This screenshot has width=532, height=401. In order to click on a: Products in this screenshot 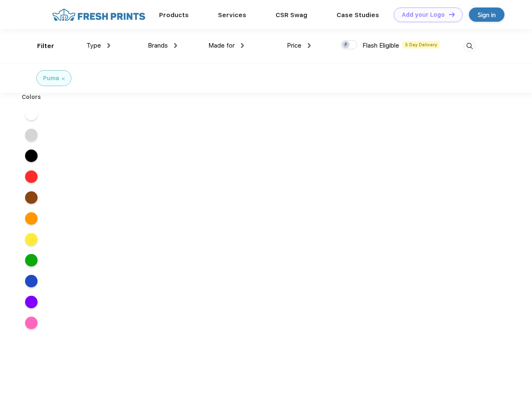, I will do `click(173, 15)`.